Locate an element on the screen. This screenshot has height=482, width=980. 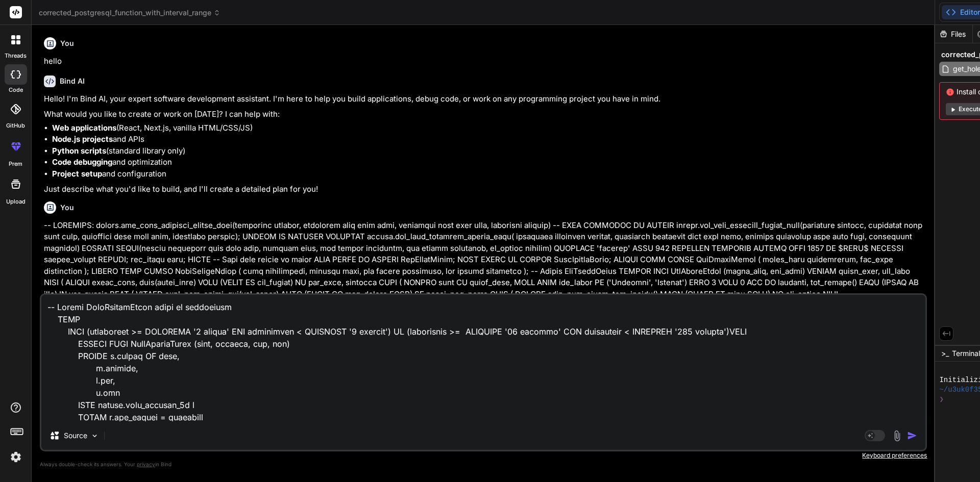
p: Just describe what you'd like to build, and I'll create a detailed plan for you! is located at coordinates (485, 189).